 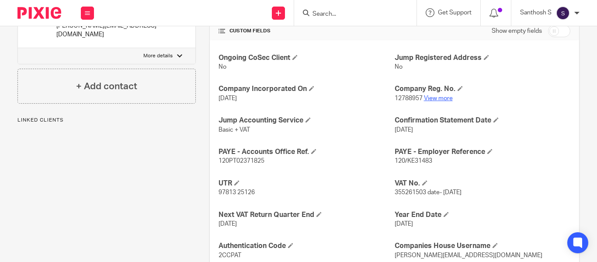 What do you see at coordinates (483, 215) in the screenshot?
I see `h4: Year End Date` at bounding box center [483, 215].